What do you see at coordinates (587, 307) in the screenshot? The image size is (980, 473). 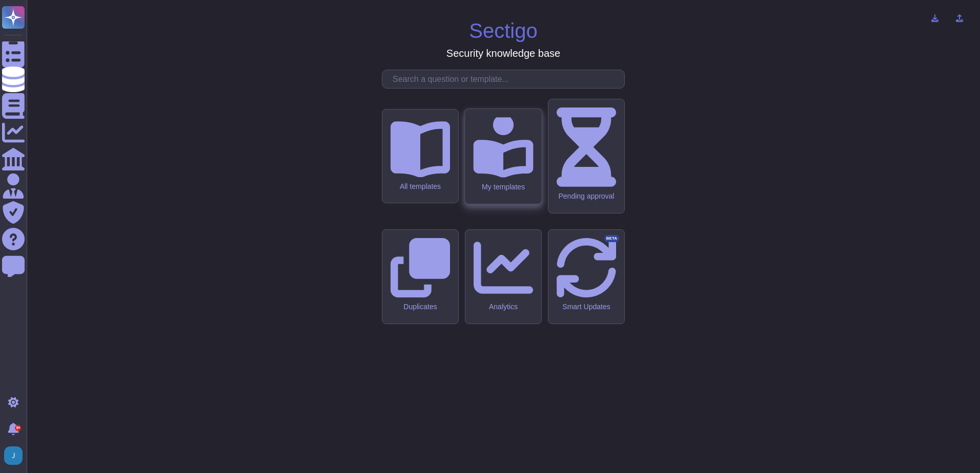 I see `div: Smart Updates` at bounding box center [587, 307].